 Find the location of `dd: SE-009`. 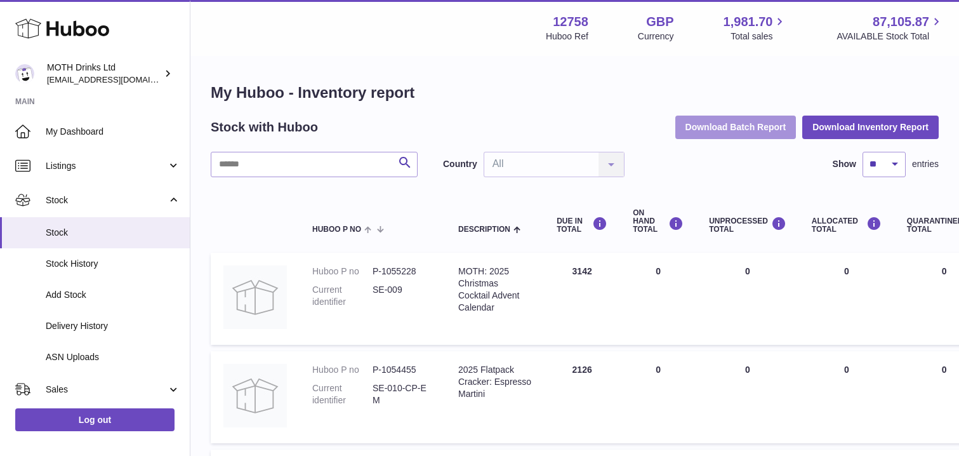

dd: SE-009 is located at coordinates (403, 296).